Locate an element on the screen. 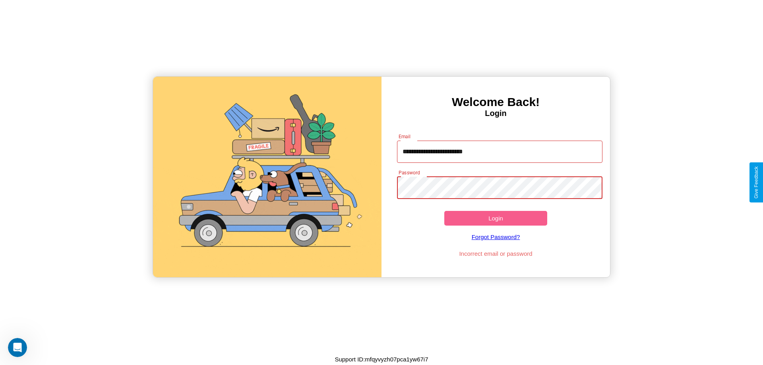  img: gif is located at coordinates (267, 177).